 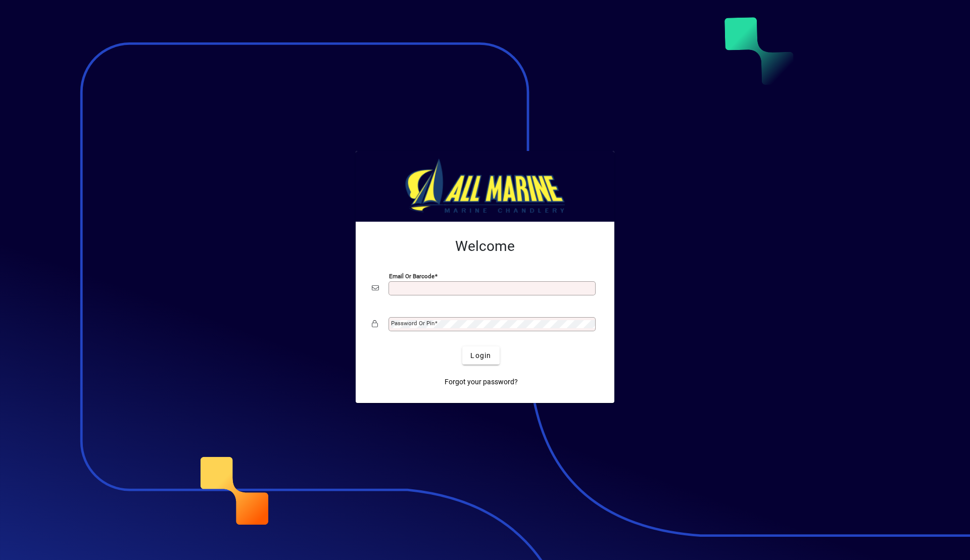 I want to click on button: Login, so click(x=481, y=356).